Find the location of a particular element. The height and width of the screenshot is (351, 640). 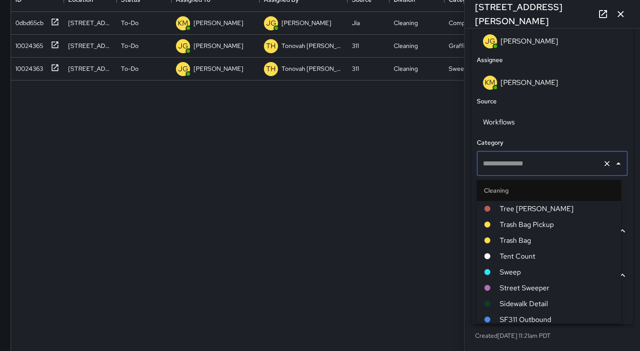

div: 1066 Howard Street is located at coordinates (90, 23).